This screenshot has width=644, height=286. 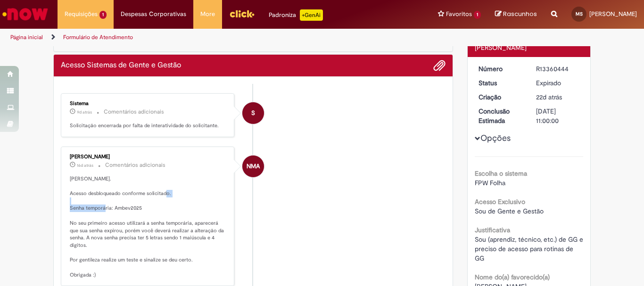 I want to click on button: Adicionar anexos, so click(x=439, y=65).